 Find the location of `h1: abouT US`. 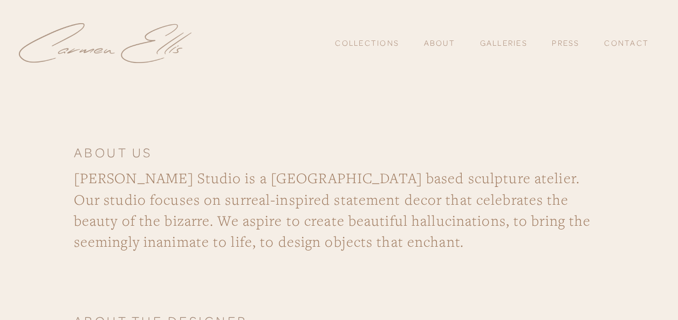

h1: abouT US is located at coordinates (339, 152).